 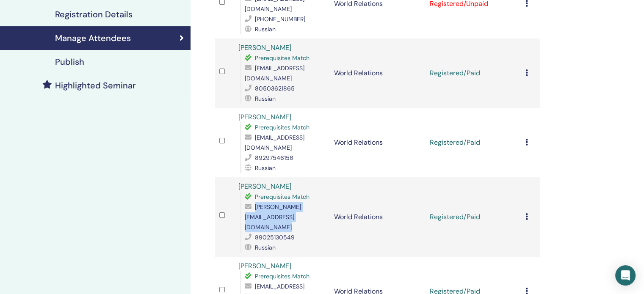 I want to click on span: 80503621865, so click(x=275, y=89).